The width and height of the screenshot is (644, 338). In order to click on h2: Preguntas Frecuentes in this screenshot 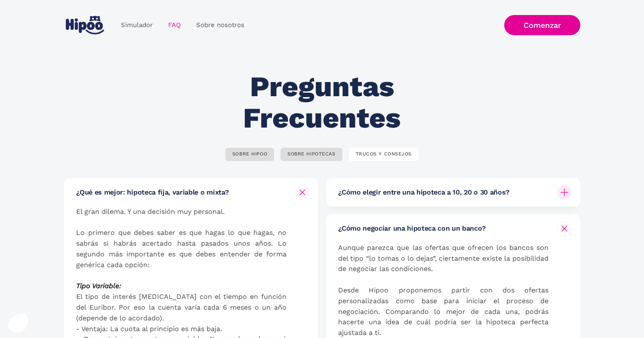, I will do `click(322, 102)`.